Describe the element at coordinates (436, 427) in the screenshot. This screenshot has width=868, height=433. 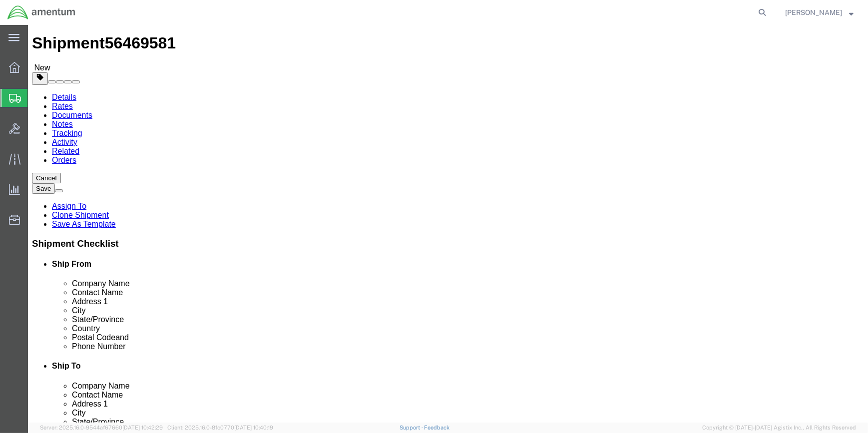
I see `a: Feedback` at that location.